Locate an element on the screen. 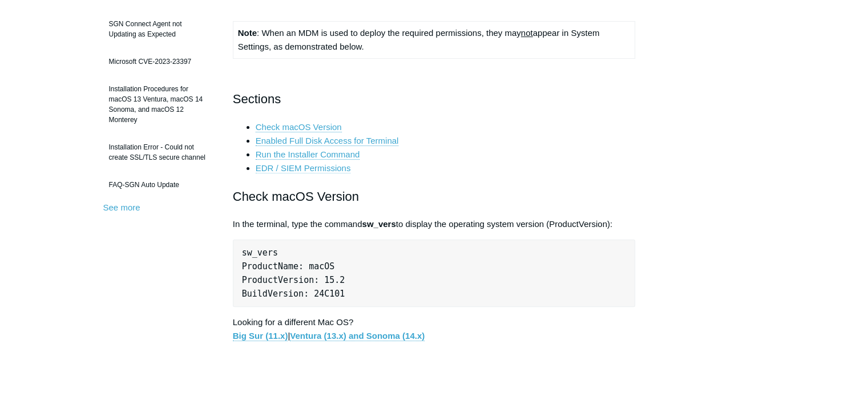 The image size is (868, 401). strong: Note is located at coordinates (247, 33).